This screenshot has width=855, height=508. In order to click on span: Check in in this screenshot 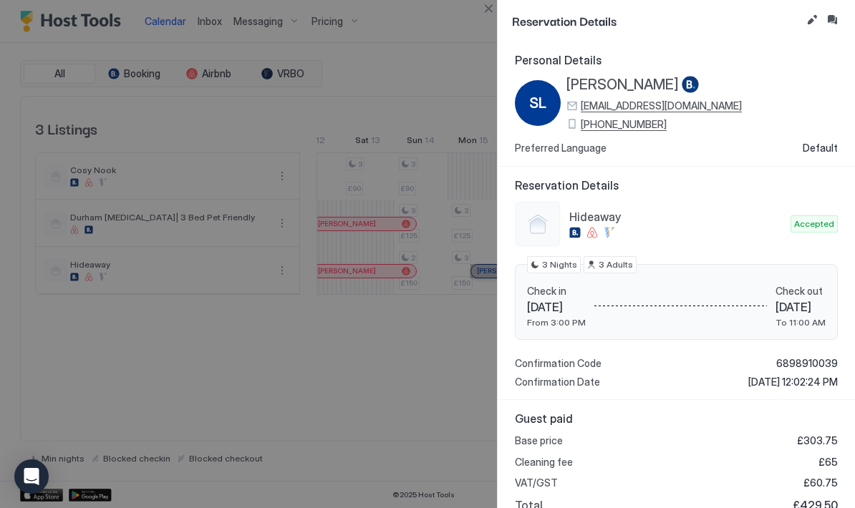, I will do `click(556, 291)`.